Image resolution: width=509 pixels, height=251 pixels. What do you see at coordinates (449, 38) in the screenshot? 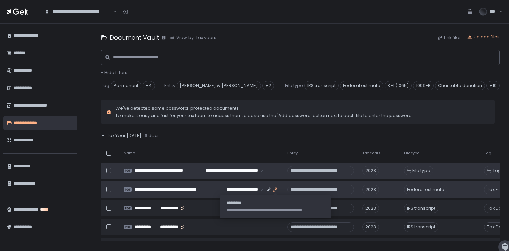
I see `div: Link files` at bounding box center [449, 38].